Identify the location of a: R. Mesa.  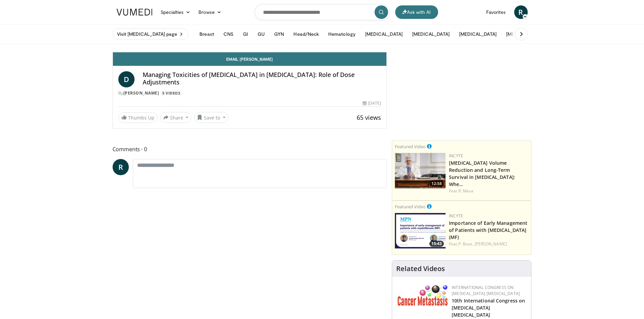
(466, 191).